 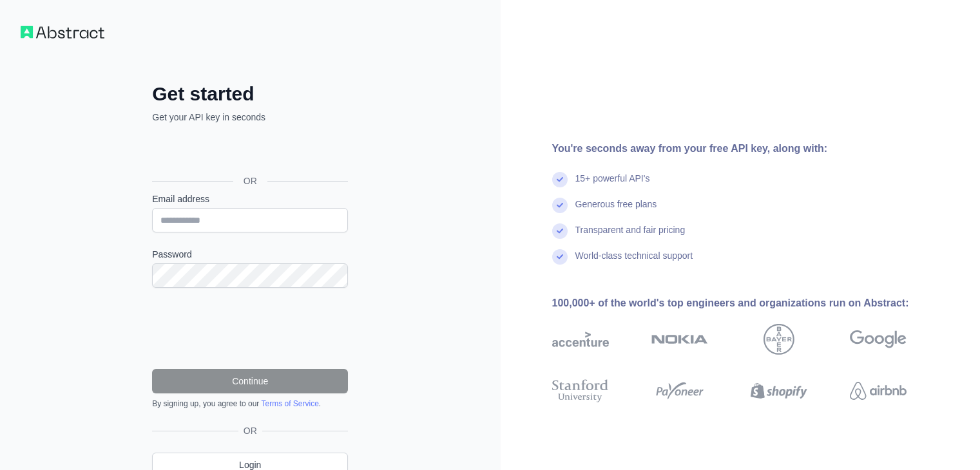 I want to click on img: payoneer, so click(x=679, y=391).